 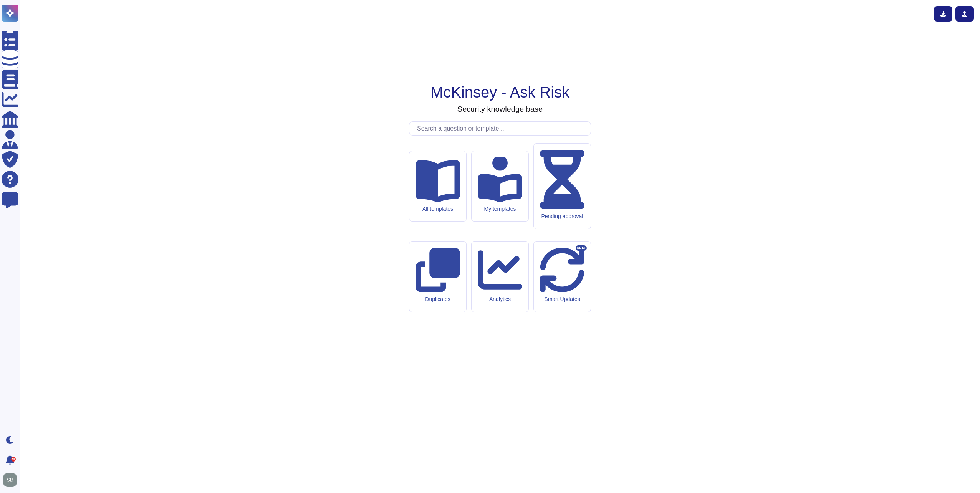 What do you see at coordinates (12, 480) in the screenshot?
I see `button: user` at bounding box center [12, 480].